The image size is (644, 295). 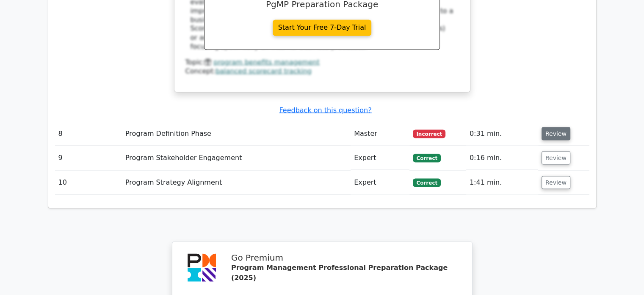 What do you see at coordinates (264, 71) in the screenshot?
I see `a: balanced scorecard tracking` at bounding box center [264, 71].